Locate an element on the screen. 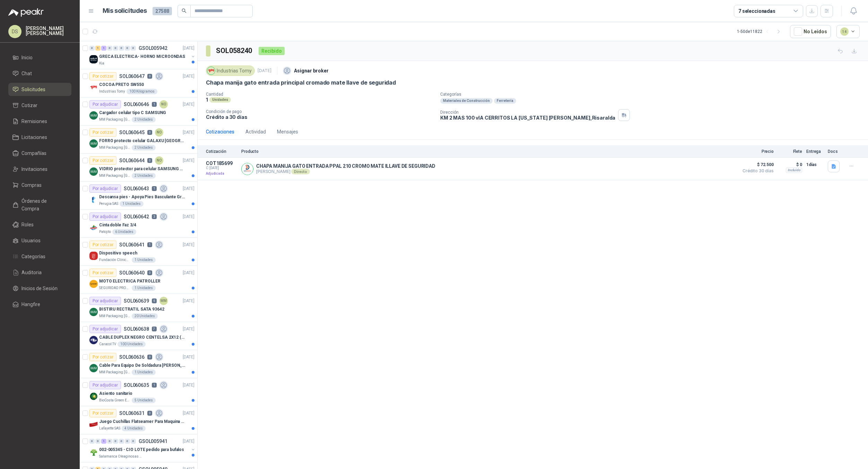 This screenshot has width=868, height=469. div: 20 Unidades is located at coordinates (145, 316).